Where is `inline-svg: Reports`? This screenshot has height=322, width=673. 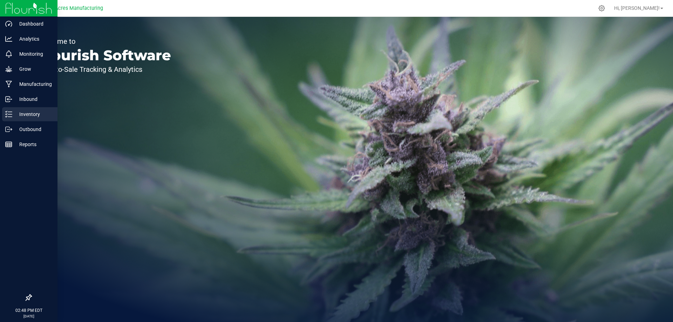 inline-svg: Reports is located at coordinates (9, 145).